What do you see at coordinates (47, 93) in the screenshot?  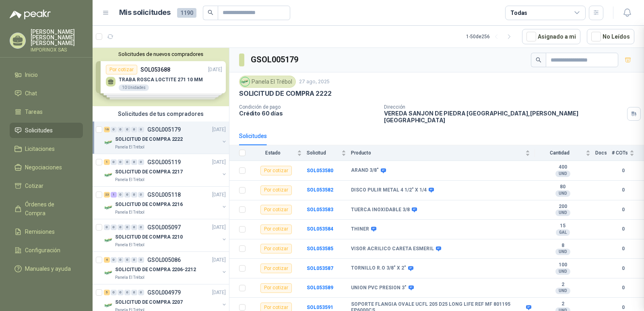 I see `a: Chat` at bounding box center [47, 93].